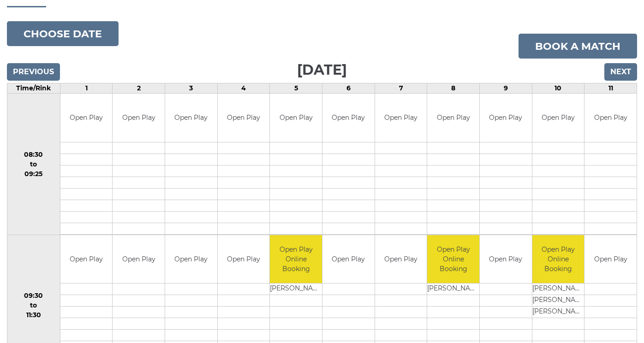  I want to click on button: Choose date, so click(62, 33).